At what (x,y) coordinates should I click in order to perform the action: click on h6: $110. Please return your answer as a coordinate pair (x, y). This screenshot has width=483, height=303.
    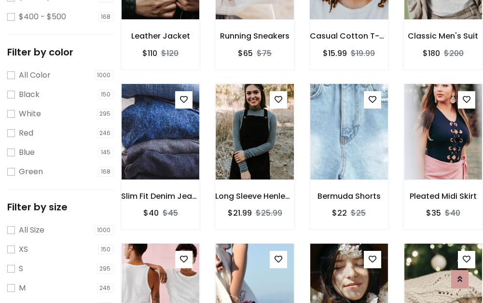
    Looking at the image, I should click on (149, 53).